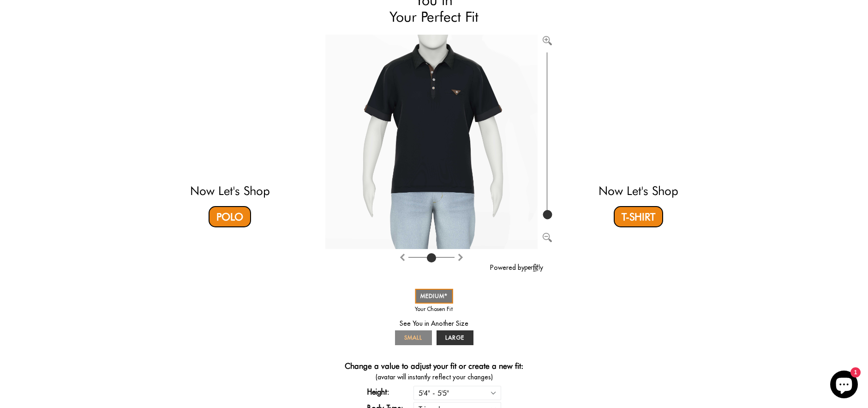 This screenshot has height=408, width=868. Describe the element at coordinates (434, 377) in the screenshot. I see `span: (avatar will instantly reflect your changes)` at that location.